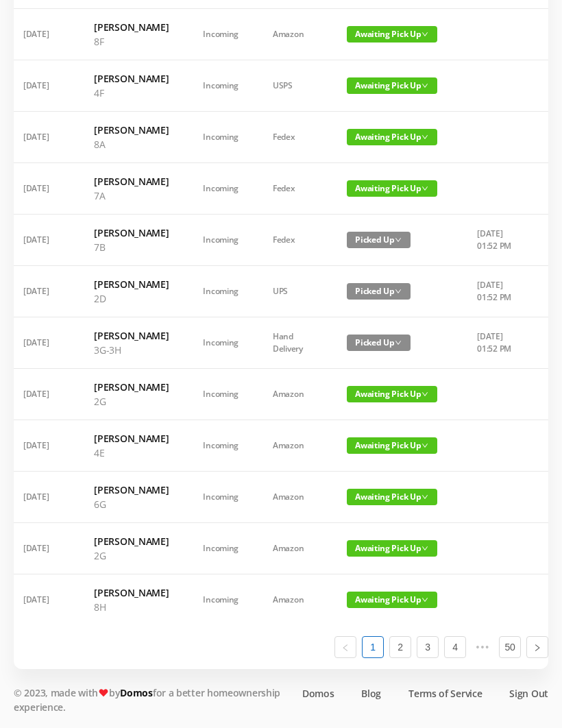  What do you see at coordinates (293, 291) in the screenshot?
I see `td: UPS` at bounding box center [293, 291].